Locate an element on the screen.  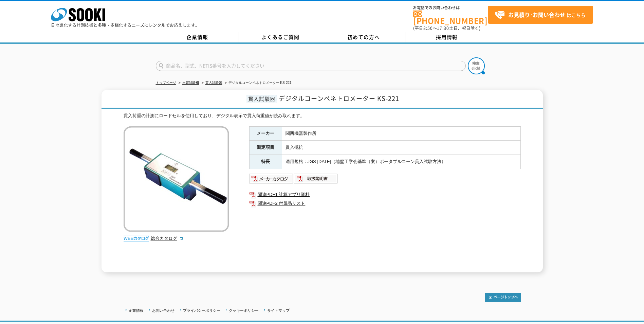
a: 貫入試験器 is located at coordinates (214, 83).